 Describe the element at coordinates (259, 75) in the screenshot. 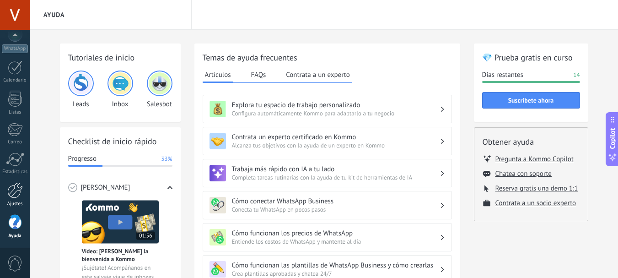

I see `button: FAQs` at that location.